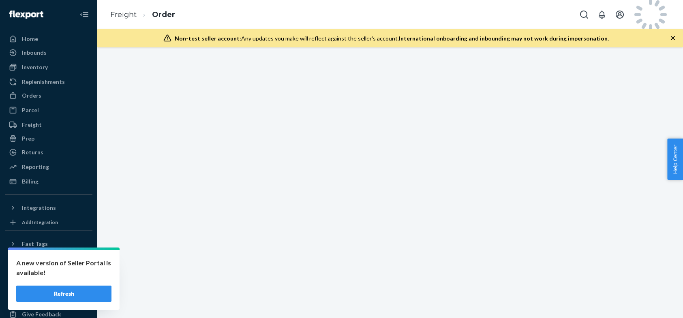 This screenshot has width=683, height=318. What do you see at coordinates (49, 53) in the screenshot?
I see `a: Inbounds` at bounding box center [49, 53].